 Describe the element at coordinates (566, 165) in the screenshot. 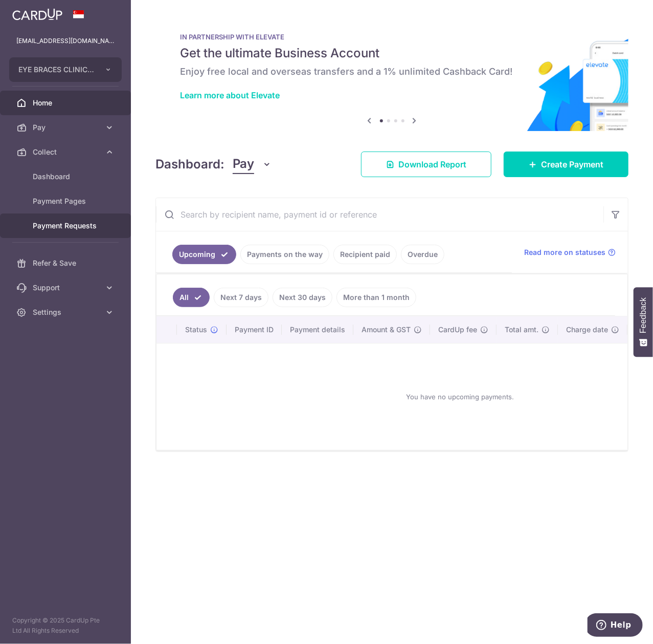

I see `a: Create Payment` at that location.